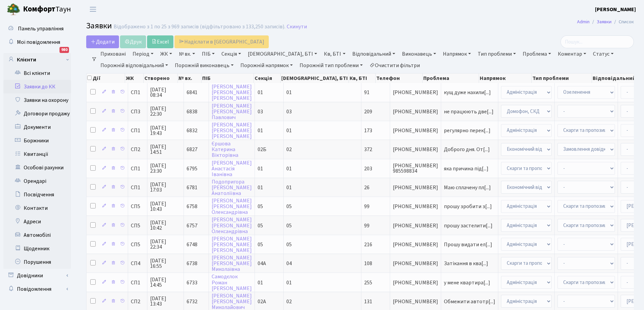 The height and width of the screenshot is (310, 644). I want to click on span: 91, so click(367, 93).